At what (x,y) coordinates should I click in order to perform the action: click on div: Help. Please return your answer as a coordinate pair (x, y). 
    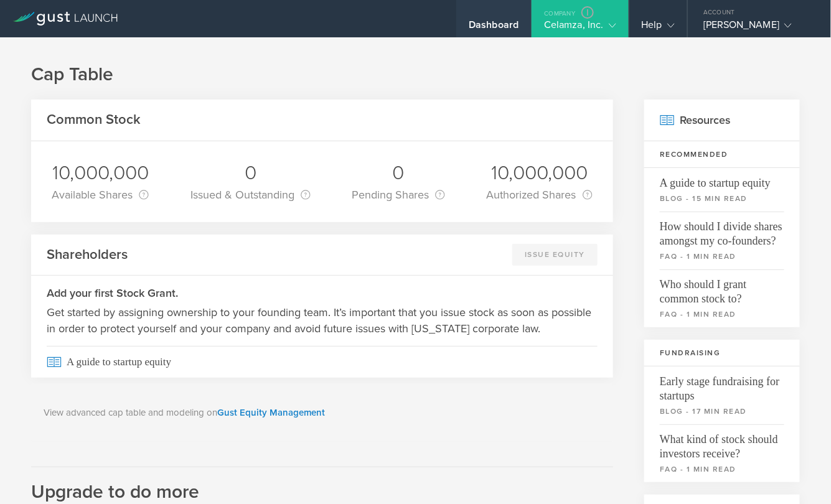
    Looking at the image, I should click on (658, 28).